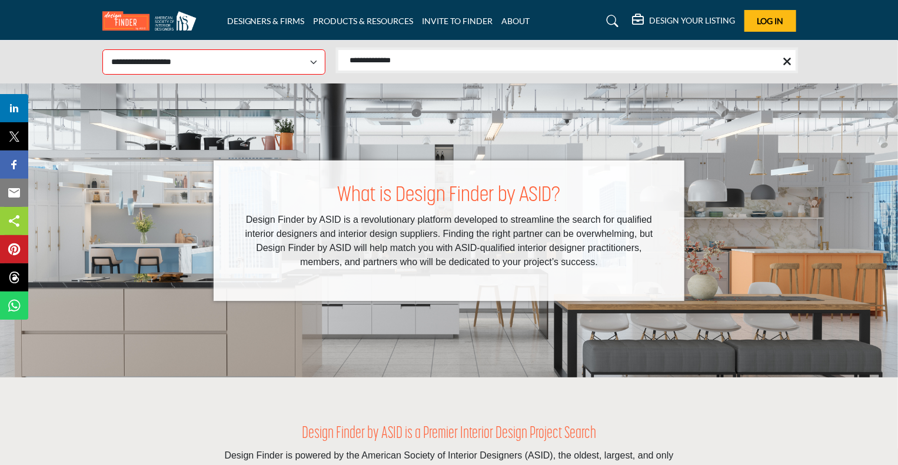 The width and height of the screenshot is (898, 465). What do you see at coordinates (684, 21) in the screenshot?
I see `div: DESIGN YOUR LISTING` at bounding box center [684, 21].